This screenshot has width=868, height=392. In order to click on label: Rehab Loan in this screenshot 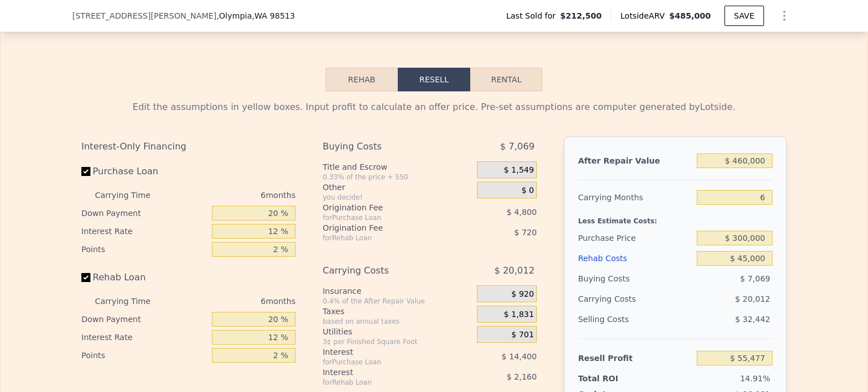, I will do `click(144, 278)`.